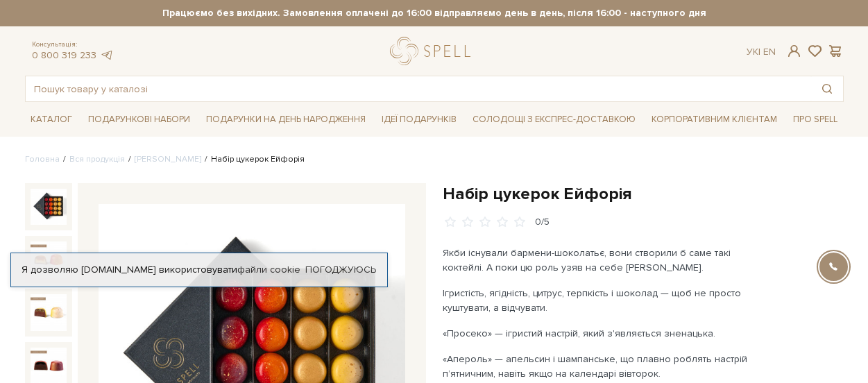 The image size is (868, 383). Describe the element at coordinates (340, 269) in the screenshot. I see `a: Погоджуюсь` at that location.